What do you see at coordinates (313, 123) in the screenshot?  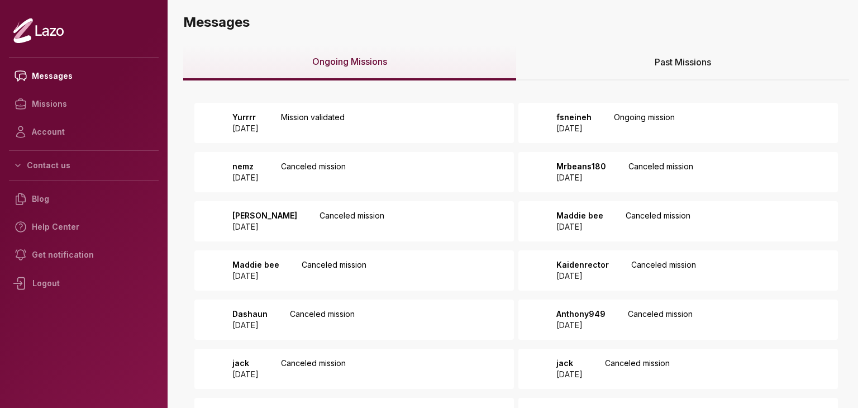 I see `p: Mission validated` at bounding box center [313, 123].